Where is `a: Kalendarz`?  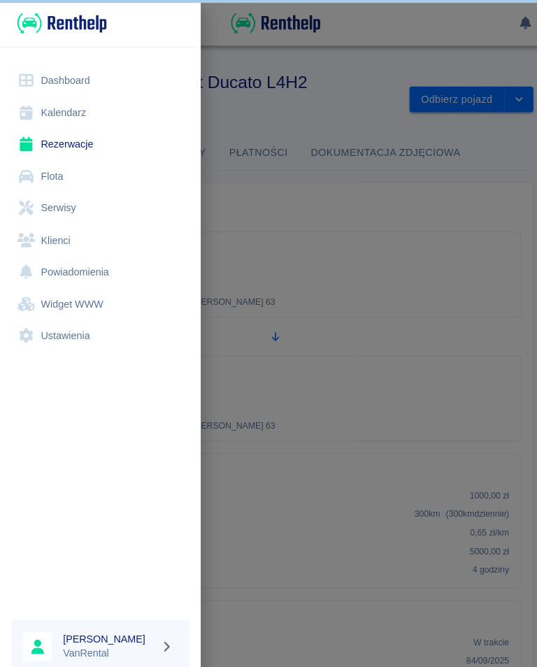 a: Kalendarz is located at coordinates (98, 110).